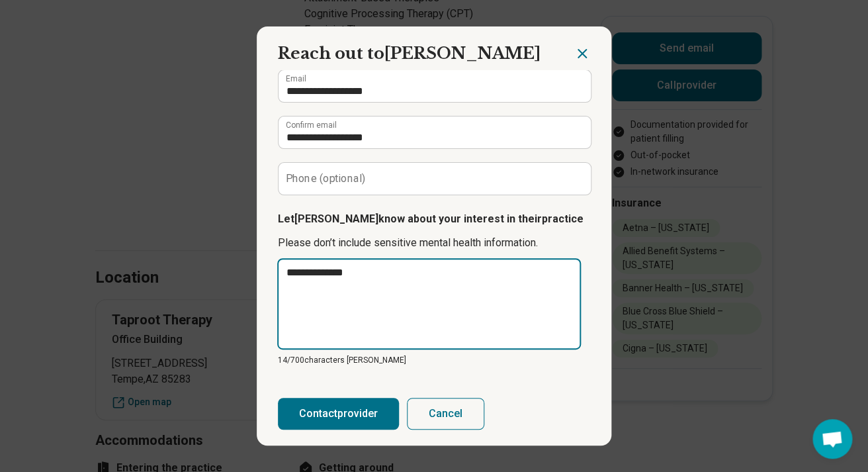  I want to click on button: Close dialog, so click(583, 54).